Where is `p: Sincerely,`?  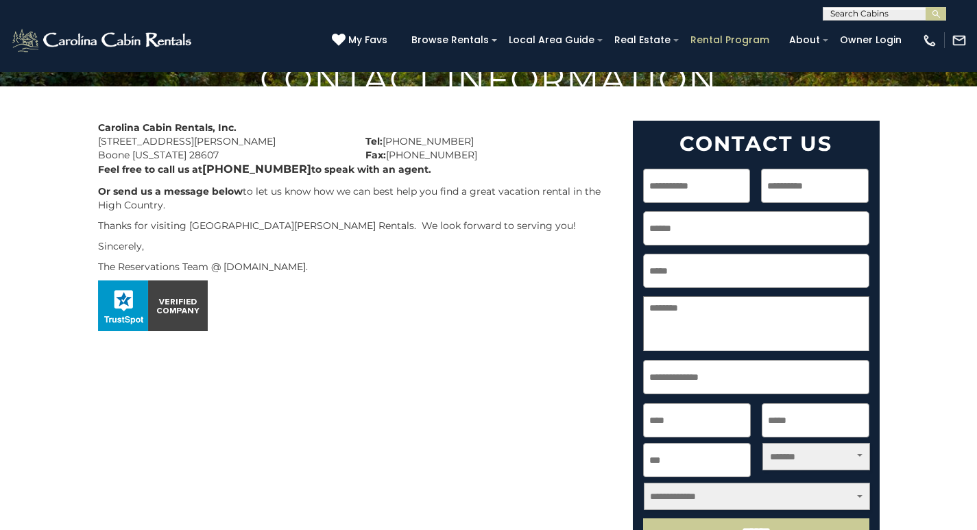 p: Sincerely, is located at coordinates (355, 246).